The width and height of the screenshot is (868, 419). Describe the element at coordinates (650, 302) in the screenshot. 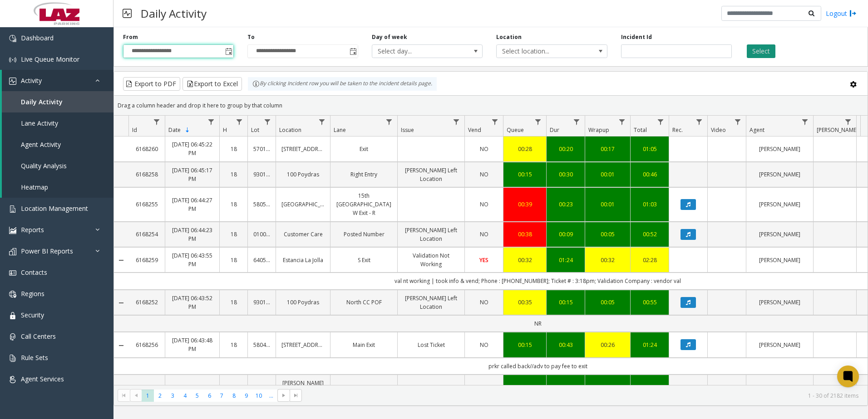

I see `a: 00:55` at that location.